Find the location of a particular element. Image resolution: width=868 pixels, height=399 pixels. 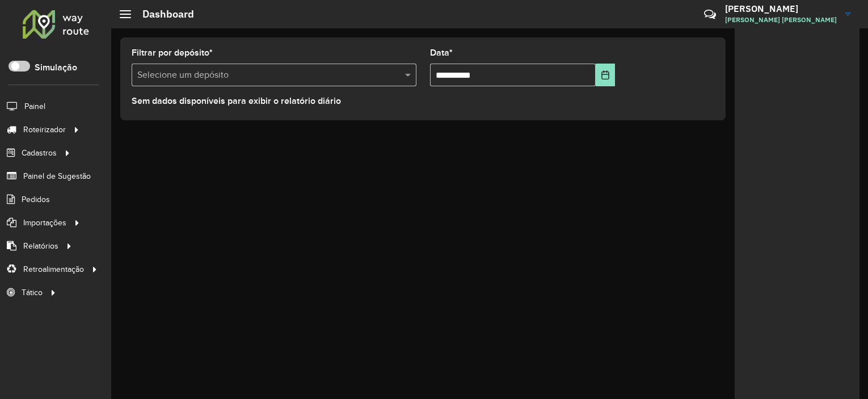

span: Painel is located at coordinates (35, 106).